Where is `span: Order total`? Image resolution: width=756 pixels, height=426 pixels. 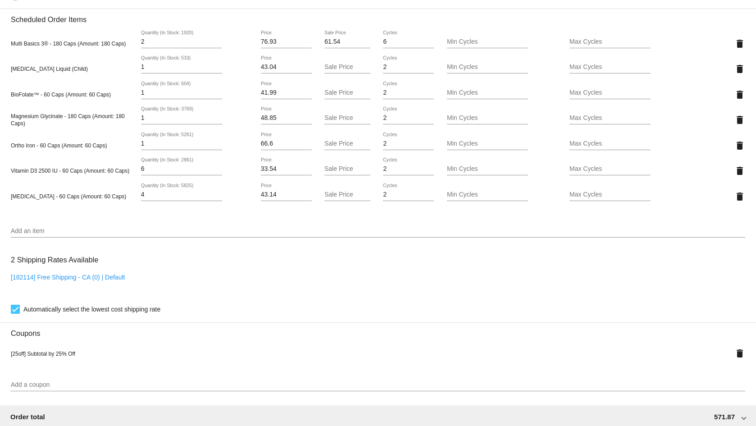
span: Order total is located at coordinates (27, 417).